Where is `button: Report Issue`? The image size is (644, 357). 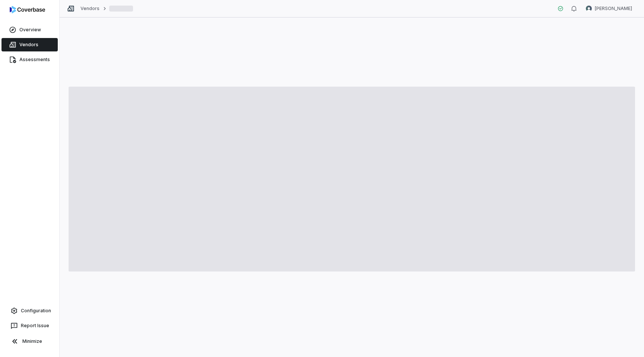
button: Report Issue is located at coordinates (29, 326).